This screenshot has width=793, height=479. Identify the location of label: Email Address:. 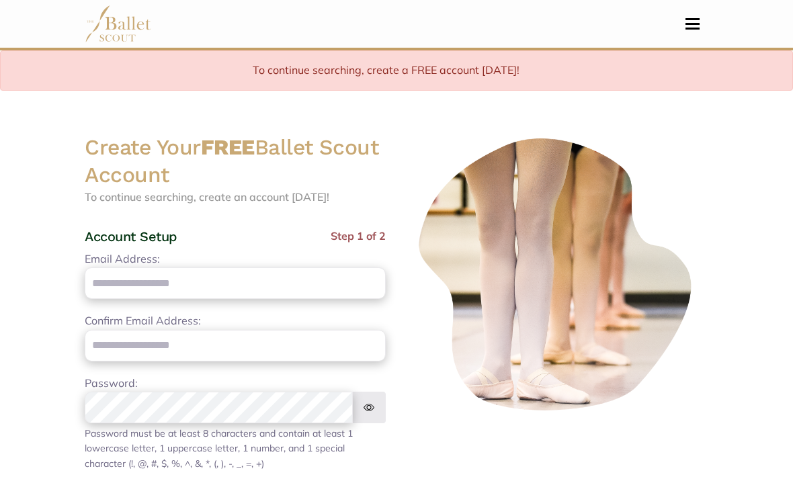
(122, 259).